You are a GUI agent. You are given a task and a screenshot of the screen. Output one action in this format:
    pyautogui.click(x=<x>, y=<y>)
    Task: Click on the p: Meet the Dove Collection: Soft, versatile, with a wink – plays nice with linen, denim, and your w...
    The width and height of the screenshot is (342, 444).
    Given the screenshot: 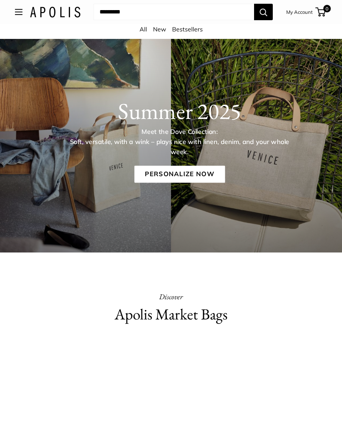 What is the action you would take?
    pyautogui.click(x=180, y=142)
    